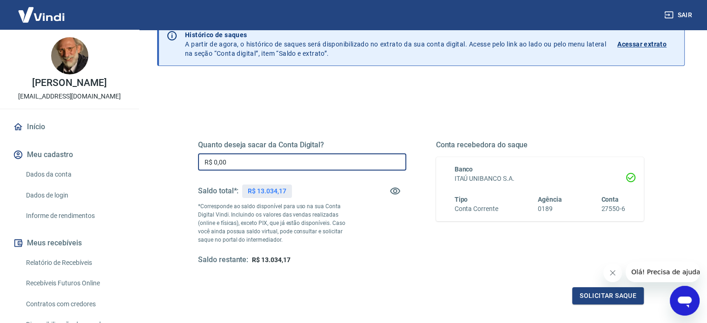 Image resolution: width=707 pixels, height=323 pixels. I want to click on button: Sair, so click(679, 15).